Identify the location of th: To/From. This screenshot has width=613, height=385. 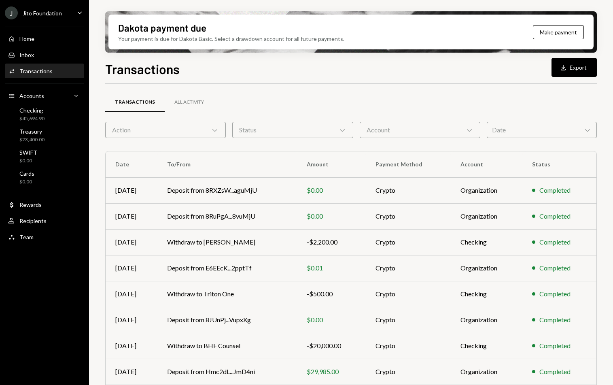
(227, 164).